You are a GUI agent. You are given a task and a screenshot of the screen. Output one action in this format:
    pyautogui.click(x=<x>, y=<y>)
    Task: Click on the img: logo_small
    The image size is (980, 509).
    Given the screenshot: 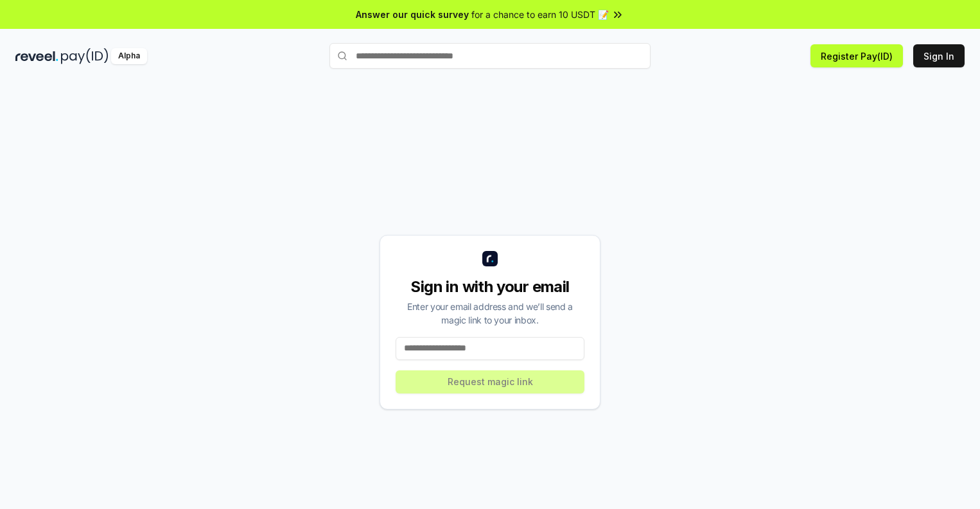 What is the action you would take?
    pyautogui.click(x=490, y=259)
    